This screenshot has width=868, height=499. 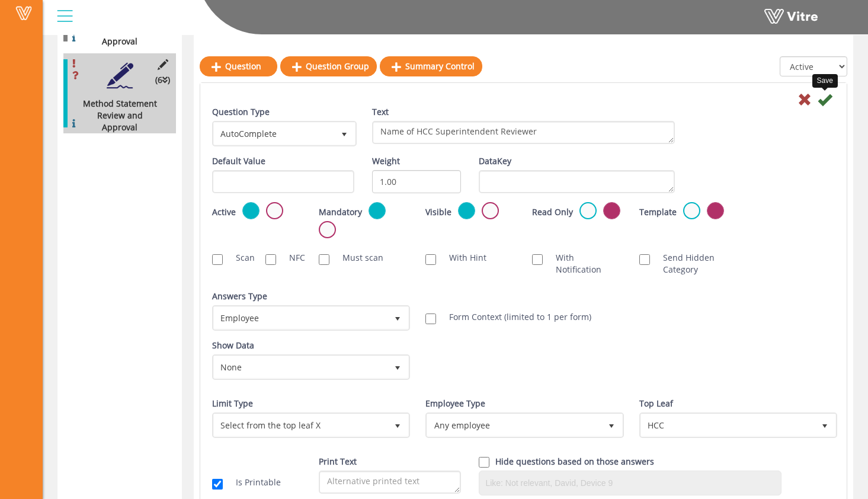 I want to click on label: Limit Type, so click(x=233, y=403).